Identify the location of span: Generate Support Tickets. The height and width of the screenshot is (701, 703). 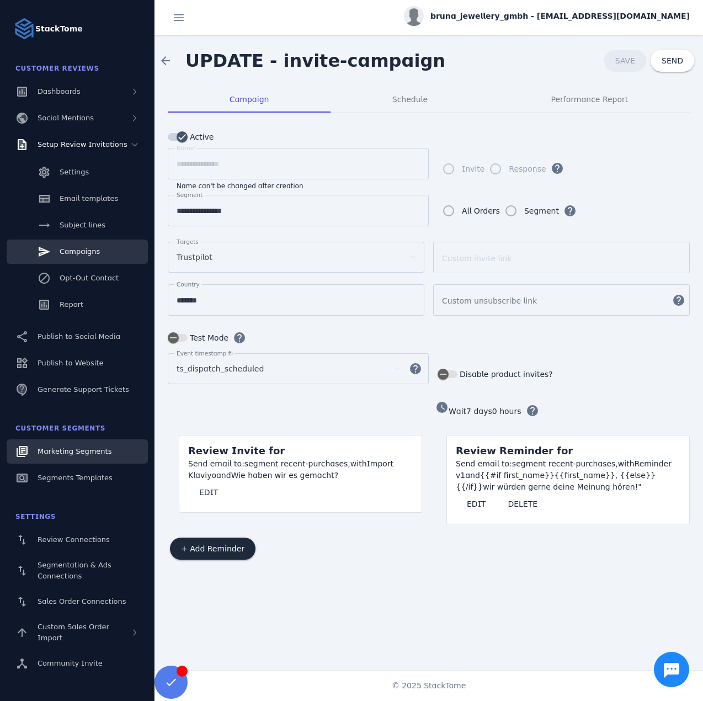
(83, 389).